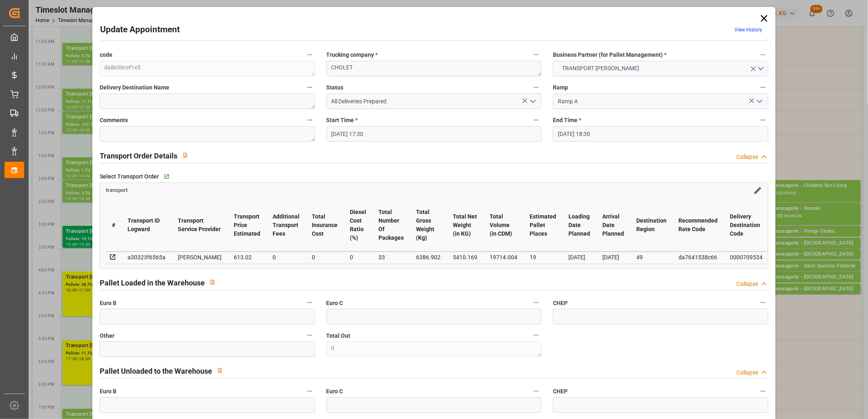  I want to click on th: Delivery Destination Code, so click(746, 225).